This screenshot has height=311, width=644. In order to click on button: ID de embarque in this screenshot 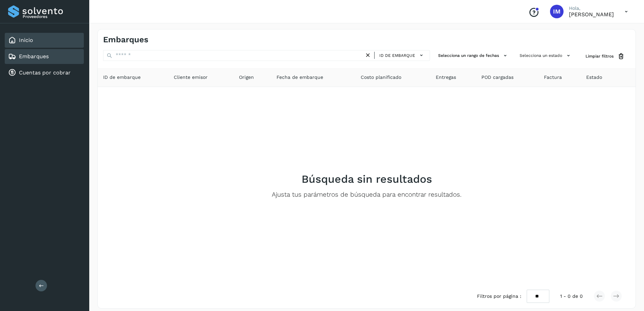, I will do `click(402, 55)`.